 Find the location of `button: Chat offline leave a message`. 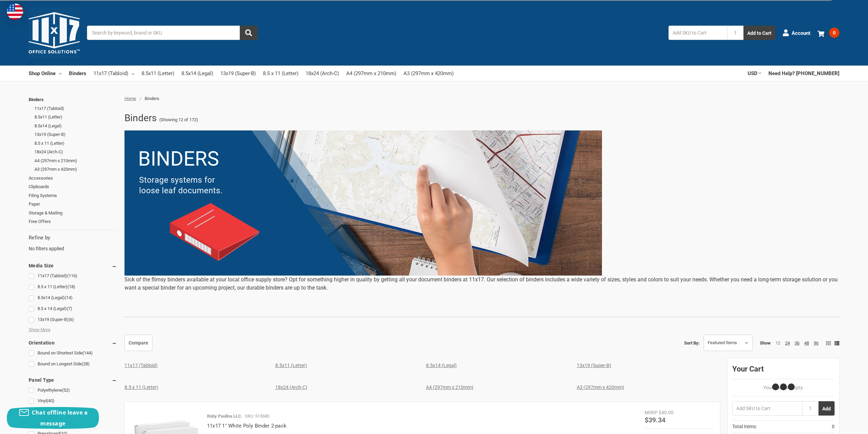

button: Chat offline leave a message is located at coordinates (53, 418).